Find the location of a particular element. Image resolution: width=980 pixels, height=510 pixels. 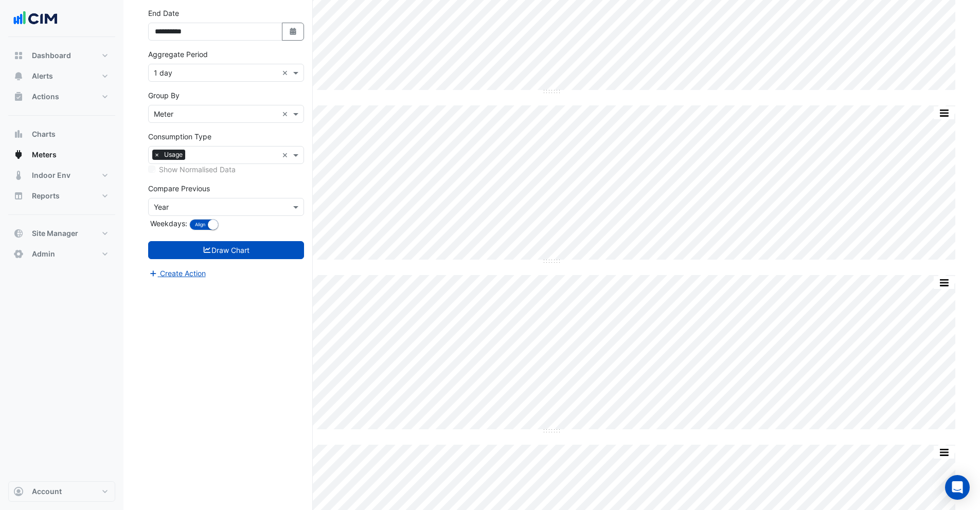

button: Alerts is located at coordinates (62, 76).